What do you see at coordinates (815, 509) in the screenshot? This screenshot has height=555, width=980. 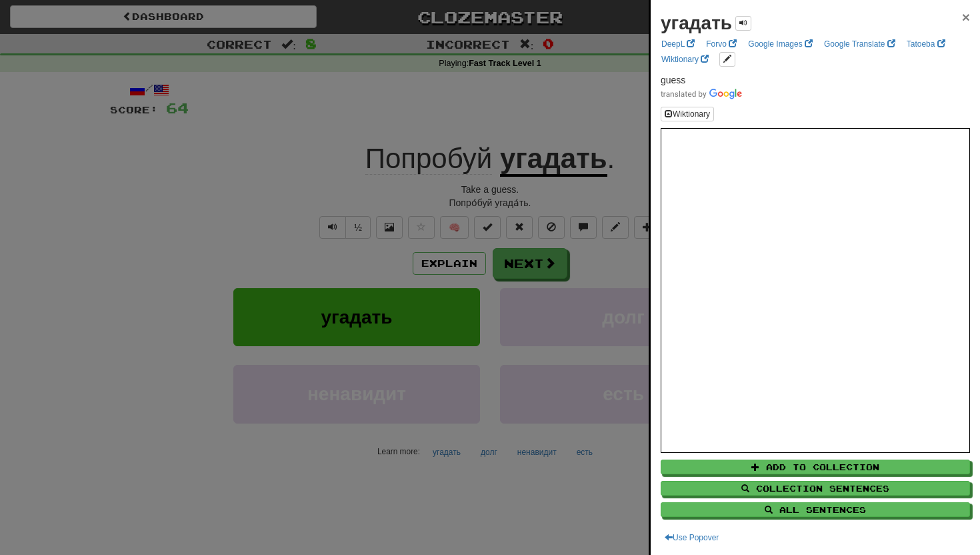 I see `button: All Sentences` at bounding box center [815, 509].